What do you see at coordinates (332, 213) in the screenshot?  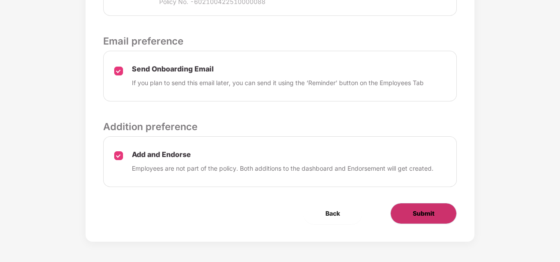 I see `button: Back` at bounding box center [332, 213].